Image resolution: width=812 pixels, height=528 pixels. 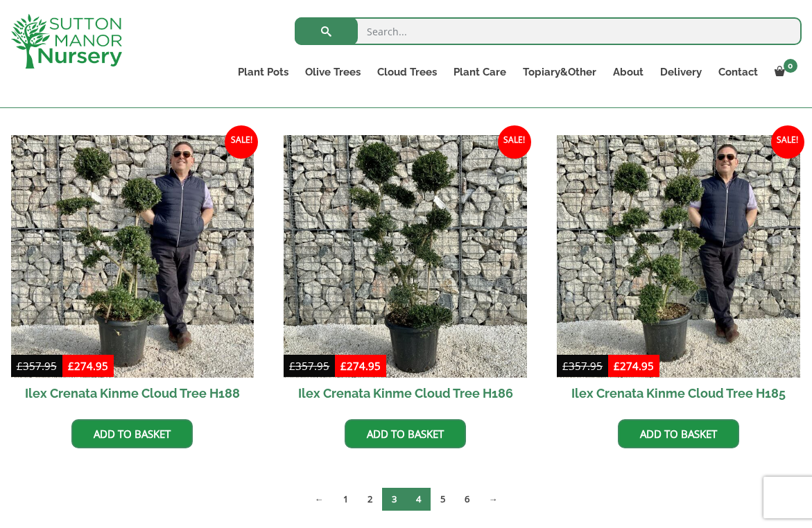 I want to click on img: Ilex Crenata Kinme Cloud Tree H185, so click(x=678, y=256).